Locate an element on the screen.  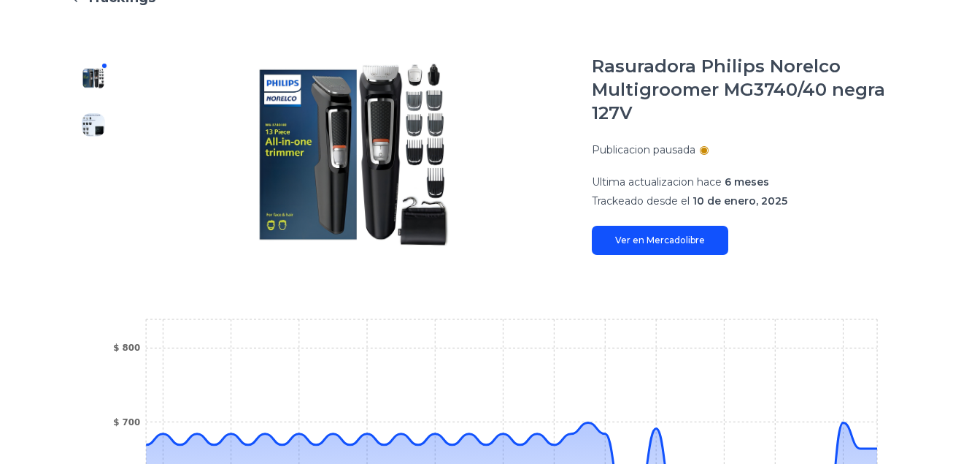
tspan: $ 700 is located at coordinates (126, 422).